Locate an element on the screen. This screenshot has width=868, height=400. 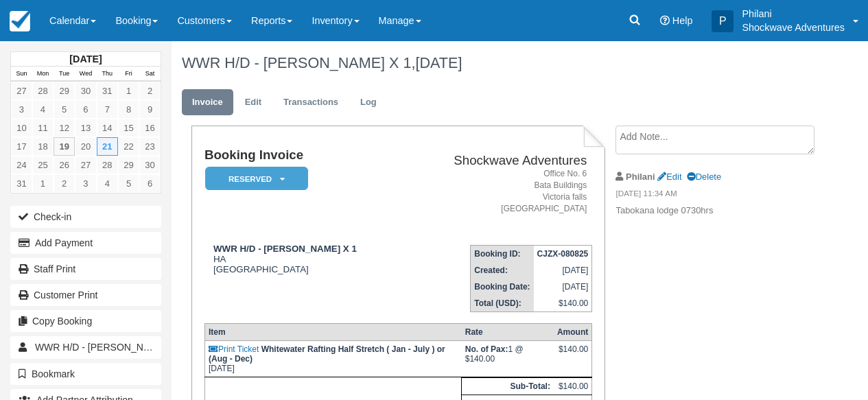
strong: CJZX-080825 is located at coordinates (563, 254).